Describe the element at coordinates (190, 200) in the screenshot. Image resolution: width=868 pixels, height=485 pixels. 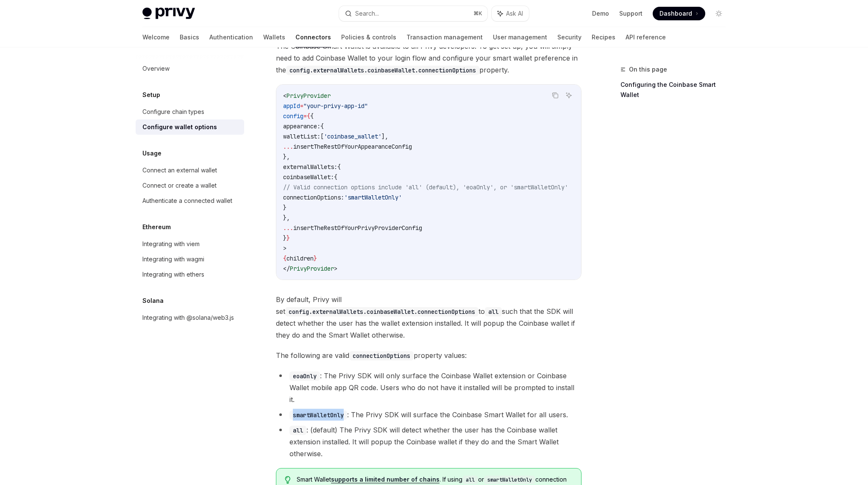
I see `a: Authenticate a connected wallet` at that location.